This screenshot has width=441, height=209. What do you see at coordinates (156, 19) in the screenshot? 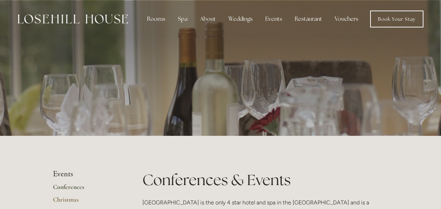
I see `div: Rooms` at bounding box center [156, 19].